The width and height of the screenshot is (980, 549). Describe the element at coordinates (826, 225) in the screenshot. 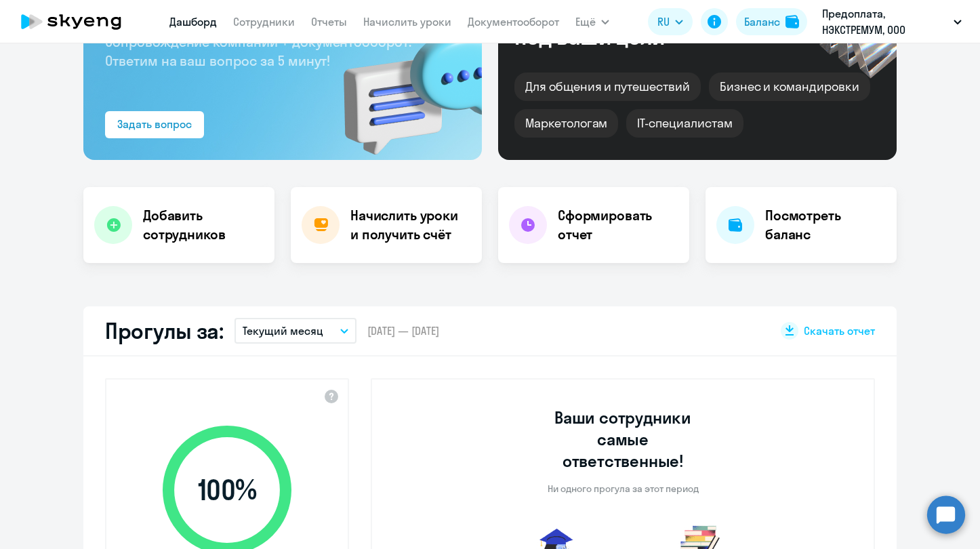

I see `h4: Посмотреть баланс` at that location.